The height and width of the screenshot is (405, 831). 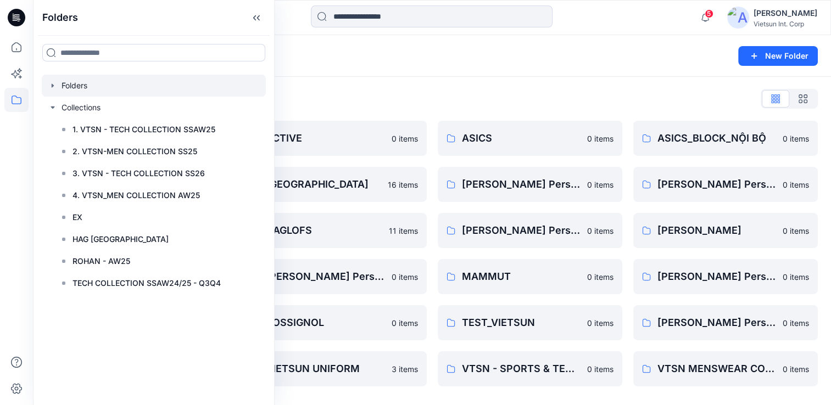 I want to click on div: Vietsun Int. Corp, so click(x=785, y=24).